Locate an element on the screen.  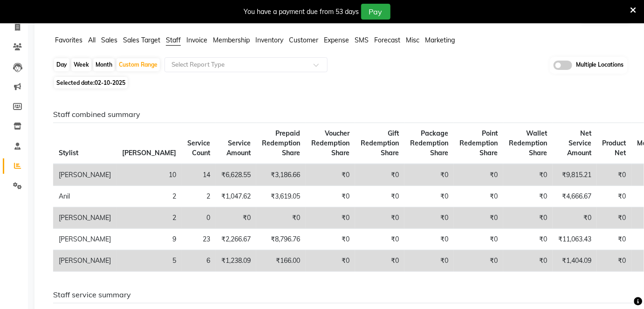
td: Anil is located at coordinates (85, 197).